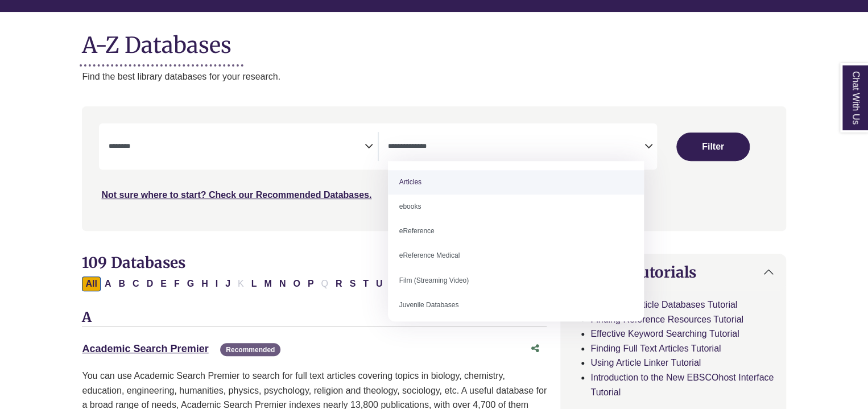 Image resolution: width=868 pixels, height=409 pixels. I want to click on li: ebooks, so click(516, 206).